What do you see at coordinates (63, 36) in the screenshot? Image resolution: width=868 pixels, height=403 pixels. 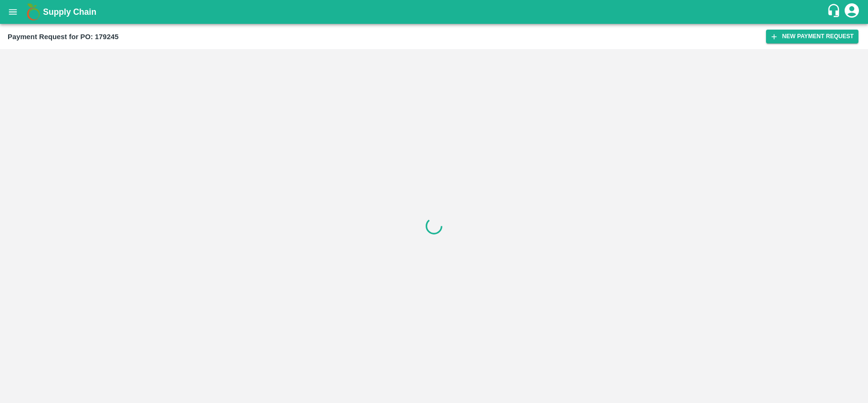 I see `b: Payment Request for PO: 179245` at bounding box center [63, 36].